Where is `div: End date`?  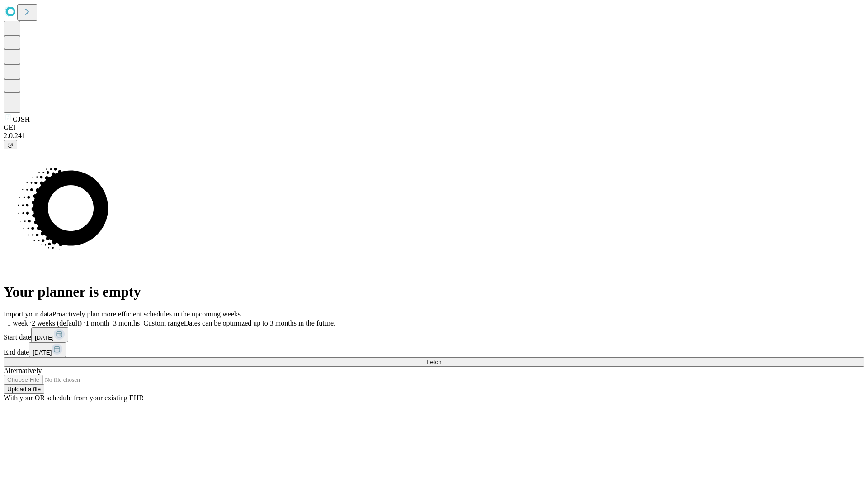 div: End date is located at coordinates (434, 349).